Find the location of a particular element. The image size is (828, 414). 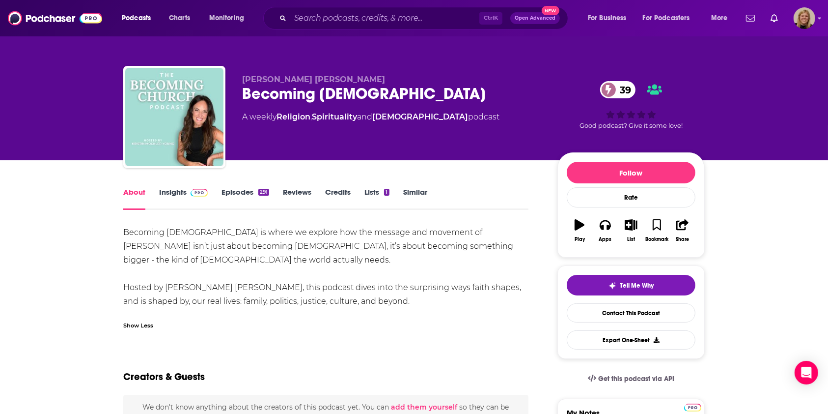

div: 39Good podcast? Give it some love! is located at coordinates (631, 105).